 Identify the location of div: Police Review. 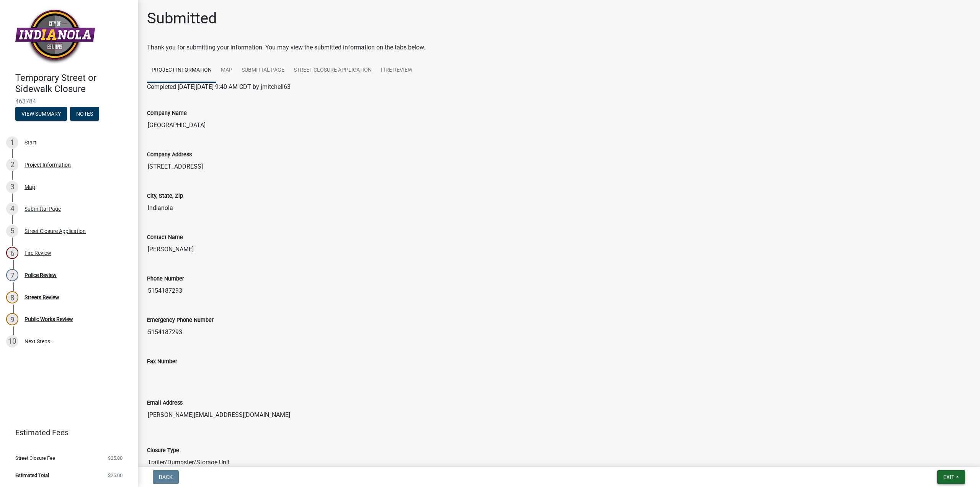
(41, 275).